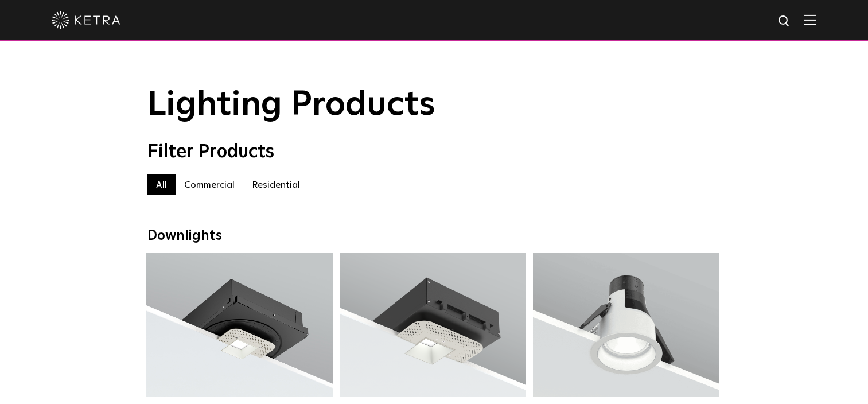 The width and height of the screenshot is (868, 404). I want to click on div: Downlights, so click(434, 236).